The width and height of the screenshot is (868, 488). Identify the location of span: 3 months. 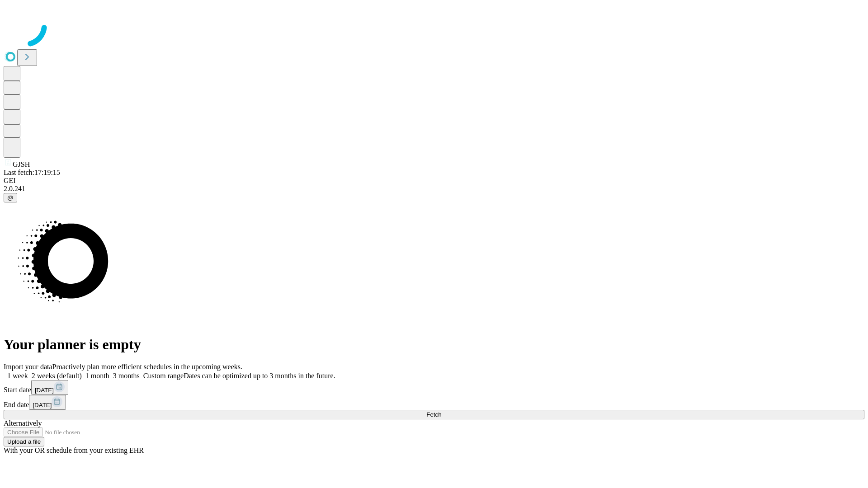
(126, 376).